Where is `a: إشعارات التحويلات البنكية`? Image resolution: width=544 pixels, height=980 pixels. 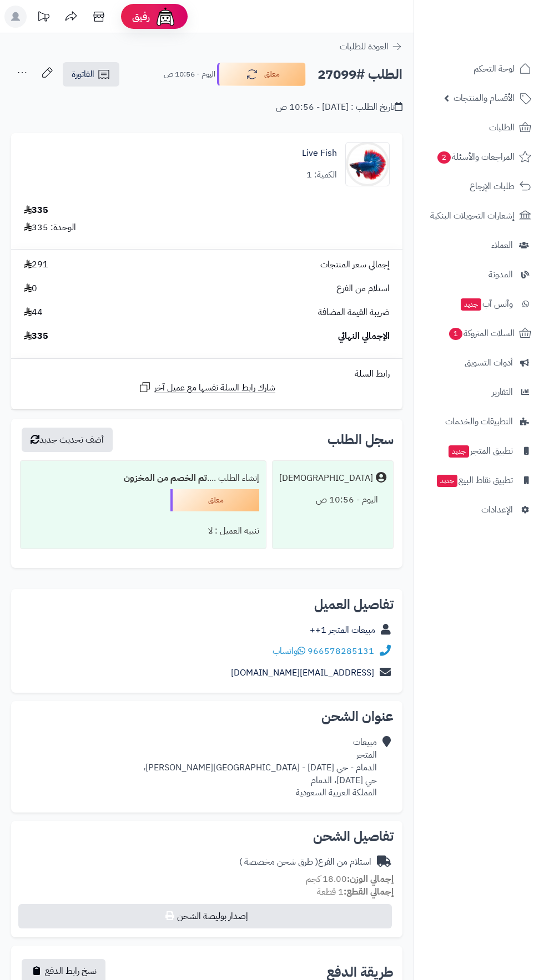
a: إشعارات التحويلات البنكية is located at coordinates (479, 216).